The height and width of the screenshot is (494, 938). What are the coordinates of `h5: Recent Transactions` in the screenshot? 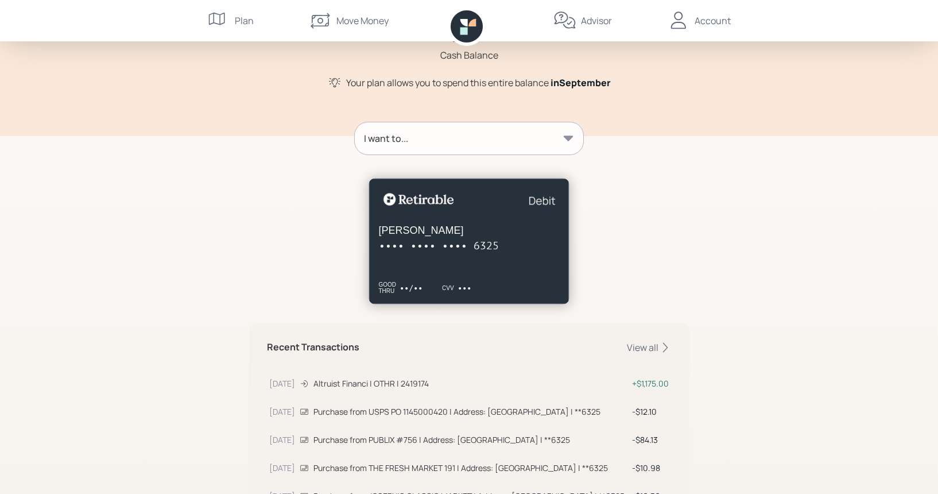 It's located at (313, 347).